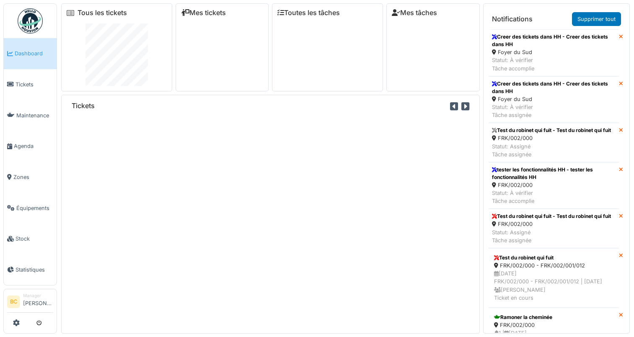 This screenshot has width=634, height=337. I want to click on div: FRK/002/000 - FRK/002/001/012, so click(554, 265).